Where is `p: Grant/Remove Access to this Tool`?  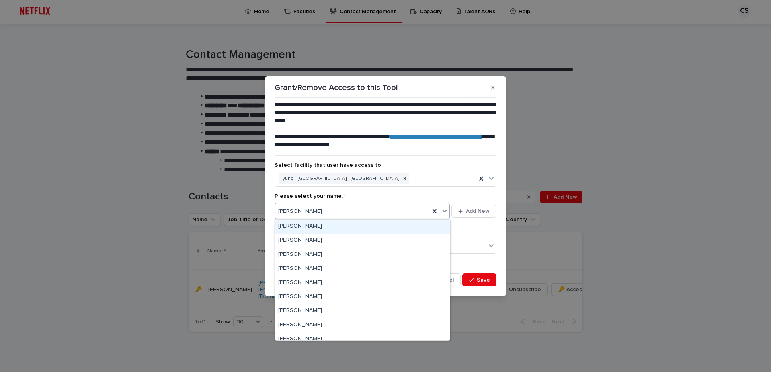 p: Grant/Remove Access to this Tool is located at coordinates (336, 88).